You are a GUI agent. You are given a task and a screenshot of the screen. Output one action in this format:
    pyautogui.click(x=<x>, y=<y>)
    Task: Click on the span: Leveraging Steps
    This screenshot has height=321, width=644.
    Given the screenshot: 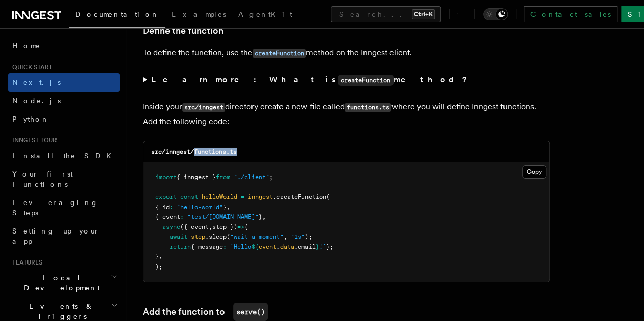 What is the action you would take?
    pyautogui.click(x=55, y=208)
    